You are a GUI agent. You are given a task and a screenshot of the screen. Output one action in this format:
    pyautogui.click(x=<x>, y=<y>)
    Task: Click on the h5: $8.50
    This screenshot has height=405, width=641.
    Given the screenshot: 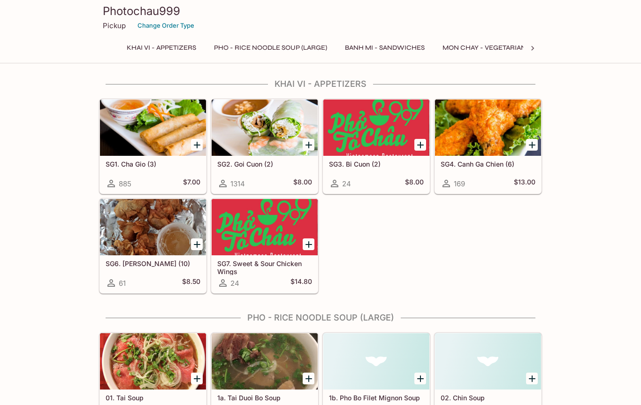 What is the action you would take?
    pyautogui.click(x=191, y=283)
    